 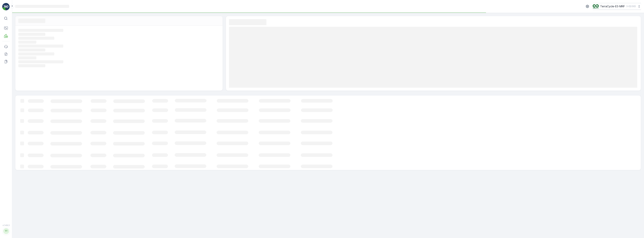 What do you see at coordinates (6, 231) in the screenshot?
I see `button: TT` at bounding box center [6, 231].